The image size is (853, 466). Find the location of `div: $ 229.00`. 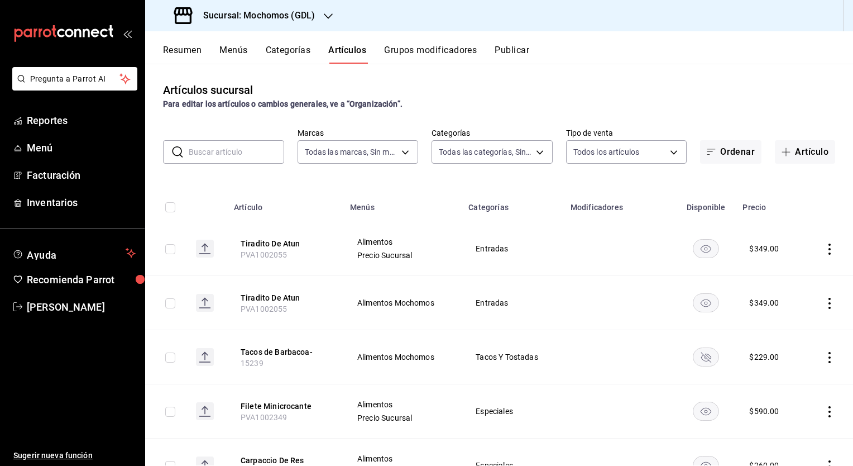

div: $ 229.00 is located at coordinates (764, 357).